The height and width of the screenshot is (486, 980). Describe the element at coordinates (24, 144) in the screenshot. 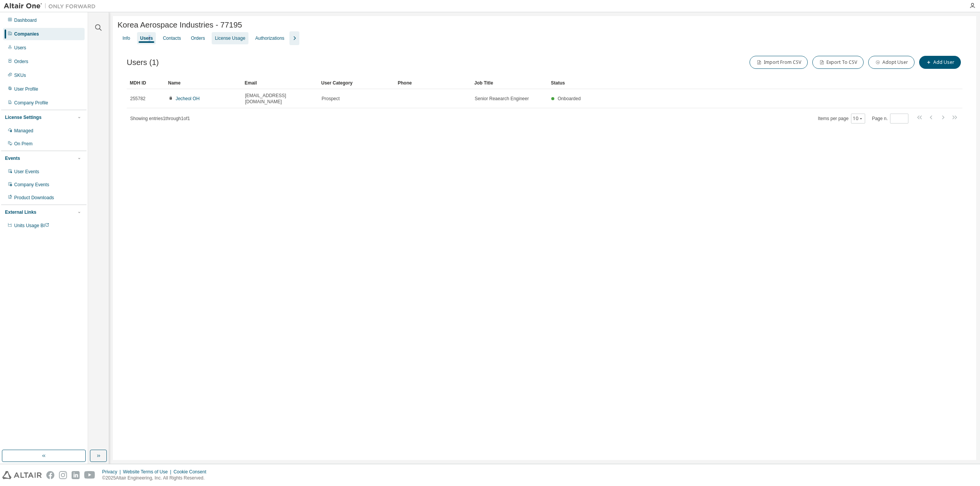

I see `div: On Prem` at that location.